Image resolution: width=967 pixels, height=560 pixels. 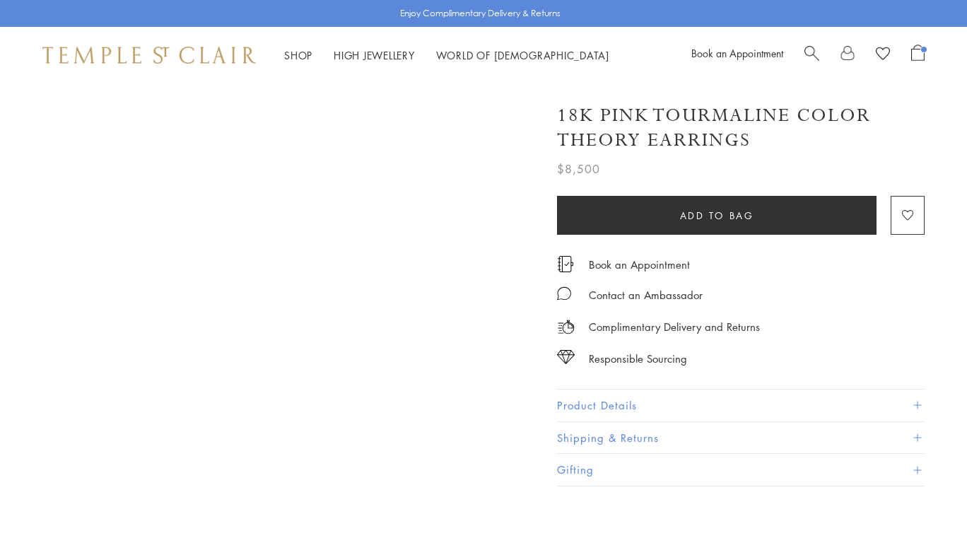 I want to click on img: Temple St. Clair, so click(x=149, y=55).